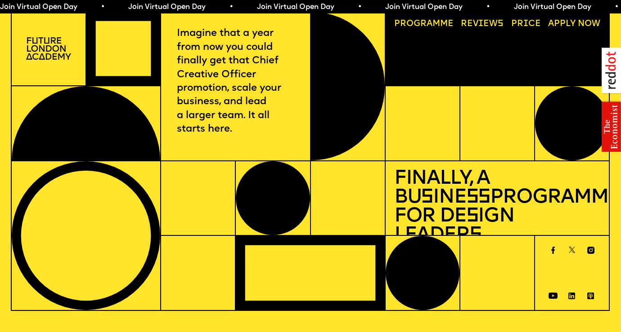  I want to click on a: Reviews, so click(482, 25).